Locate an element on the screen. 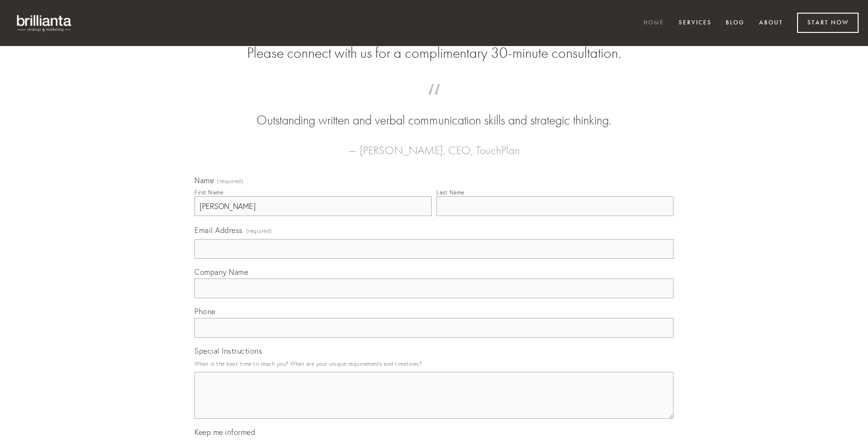 The width and height of the screenshot is (868, 441). div: Last Name is located at coordinates (450, 192).